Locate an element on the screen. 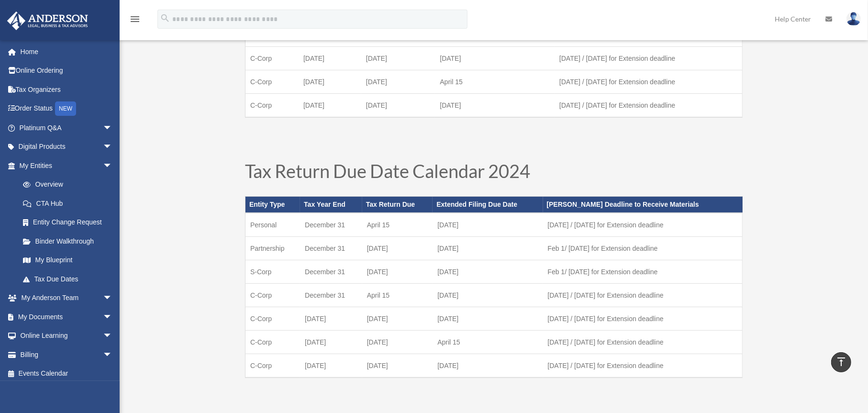 This screenshot has width=868, height=413. th: Tax Return Due is located at coordinates (398, 205).